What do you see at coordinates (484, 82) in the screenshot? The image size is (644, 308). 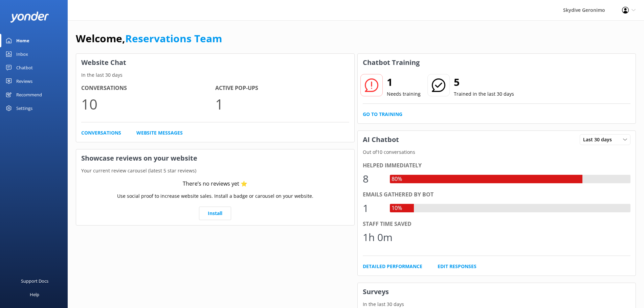 I see `h2: 5` at bounding box center [484, 82].